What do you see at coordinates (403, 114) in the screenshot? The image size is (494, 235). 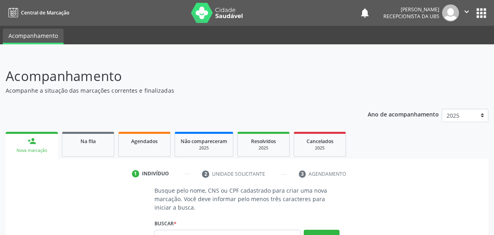 I see `p: Ano de acompanhamento` at bounding box center [403, 114].